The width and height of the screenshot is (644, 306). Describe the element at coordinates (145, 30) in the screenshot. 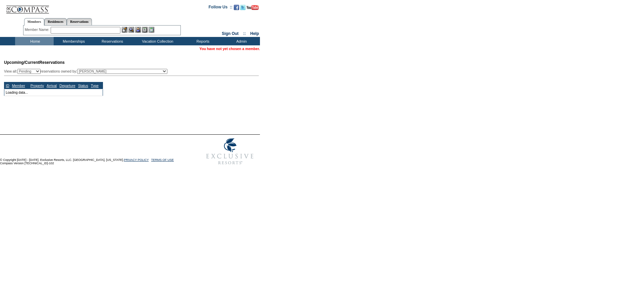

I see `img: Reservations` at that location.